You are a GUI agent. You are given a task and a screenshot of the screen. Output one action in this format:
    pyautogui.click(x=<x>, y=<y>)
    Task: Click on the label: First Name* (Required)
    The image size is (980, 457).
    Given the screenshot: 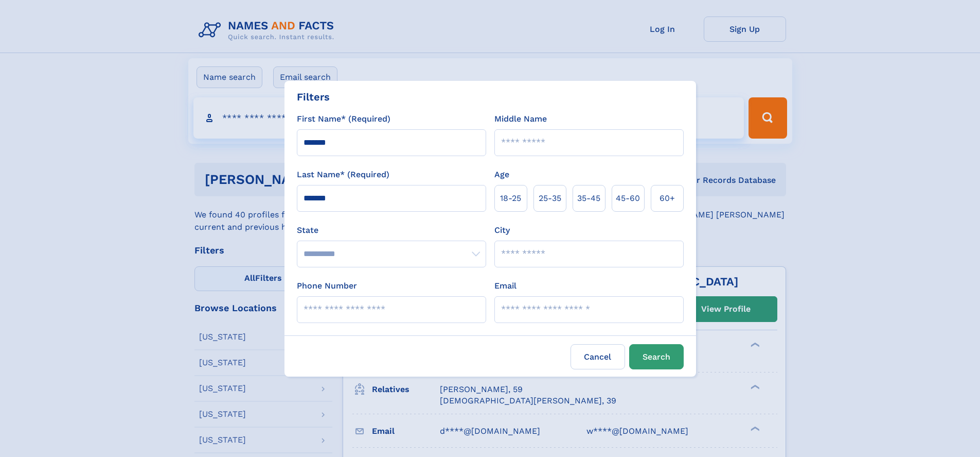 What is the action you would take?
    pyautogui.click(x=344, y=119)
    